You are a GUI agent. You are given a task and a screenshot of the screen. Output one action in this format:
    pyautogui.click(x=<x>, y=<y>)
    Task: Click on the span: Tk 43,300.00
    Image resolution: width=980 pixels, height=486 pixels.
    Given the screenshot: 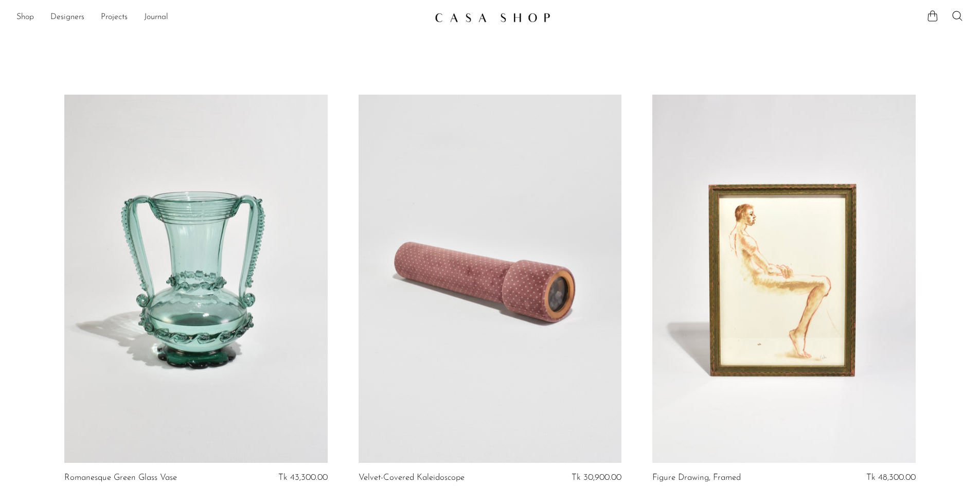 What is the action you would take?
    pyautogui.click(x=303, y=478)
    